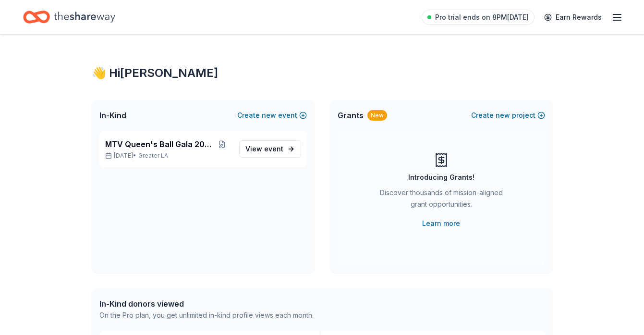 The width and height of the screenshot is (644, 335). Describe the element at coordinates (441, 223) in the screenshot. I see `a: Learn more` at that location.